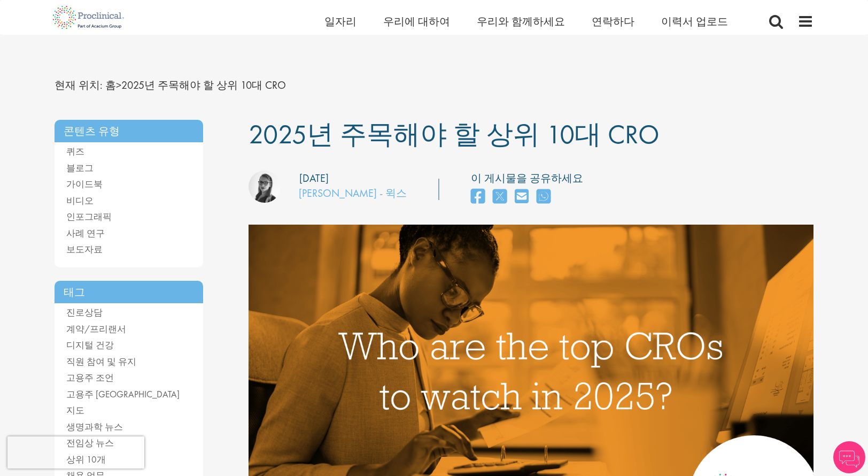  I want to click on font: 보도자료, so click(84, 249).